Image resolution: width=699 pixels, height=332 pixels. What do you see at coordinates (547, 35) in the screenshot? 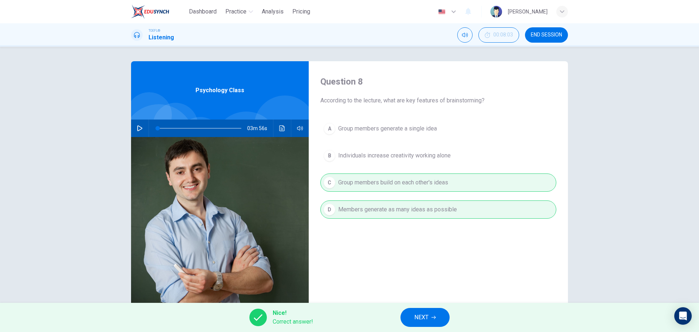
I see `span: END SESSION` at bounding box center [547, 35].